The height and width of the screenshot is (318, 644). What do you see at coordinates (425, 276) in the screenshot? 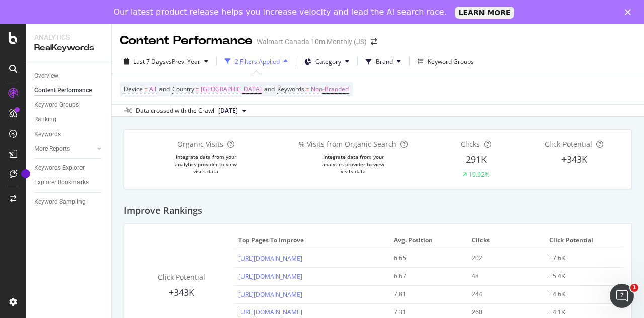
I see `div: 6.67` at bounding box center [425, 276].